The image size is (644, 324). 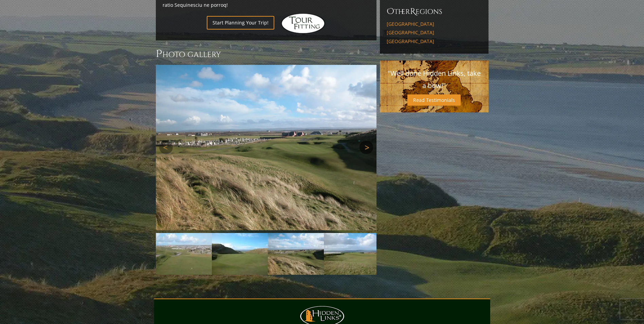 What do you see at coordinates (434, 100) in the screenshot?
I see `a: Read Testimonials` at bounding box center [434, 100].